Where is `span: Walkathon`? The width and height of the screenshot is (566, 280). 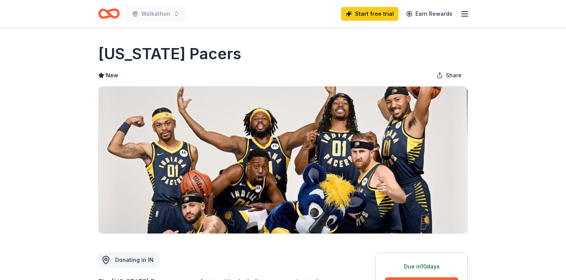 span: Walkathon is located at coordinates (155, 14).